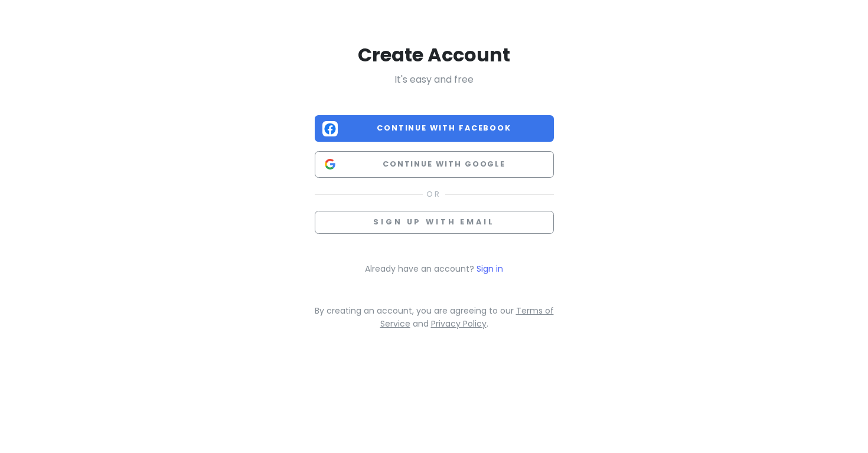 Image resolution: width=868 pixels, height=453 pixels. What do you see at coordinates (444, 129) in the screenshot?
I see `span: Continue with Facebook` at bounding box center [444, 129].